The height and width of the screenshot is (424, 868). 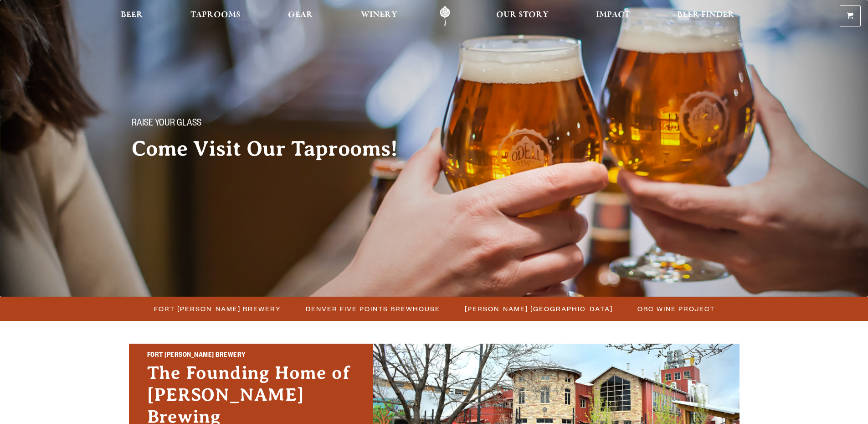 I want to click on a: Beer, so click(x=132, y=16).